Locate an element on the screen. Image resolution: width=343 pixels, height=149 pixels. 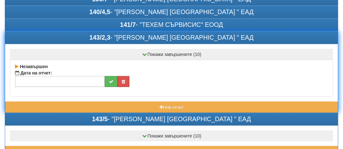
strong: Дата на отчет: is located at coordinates (36, 73).